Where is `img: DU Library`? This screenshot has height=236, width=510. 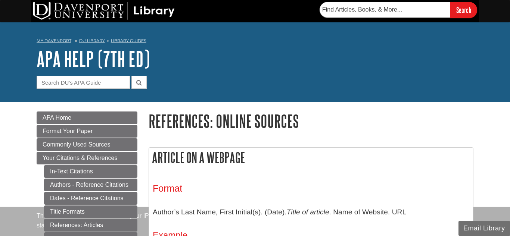
img: DU Library is located at coordinates (104, 11).